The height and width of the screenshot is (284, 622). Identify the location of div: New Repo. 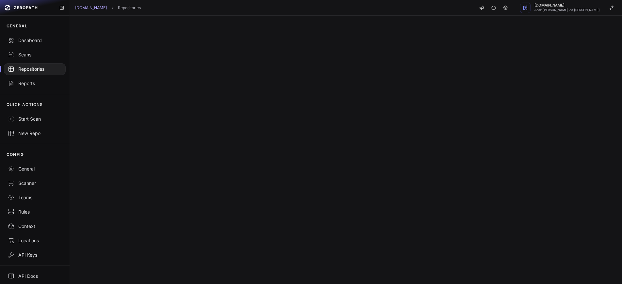
(35, 134).